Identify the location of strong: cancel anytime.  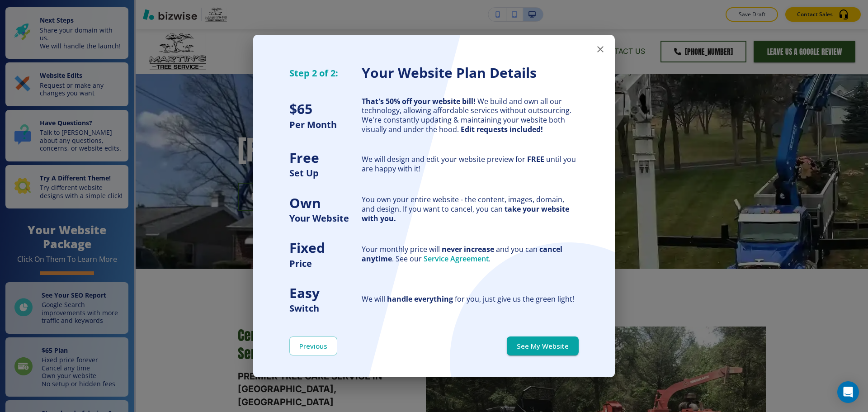
(462, 254).